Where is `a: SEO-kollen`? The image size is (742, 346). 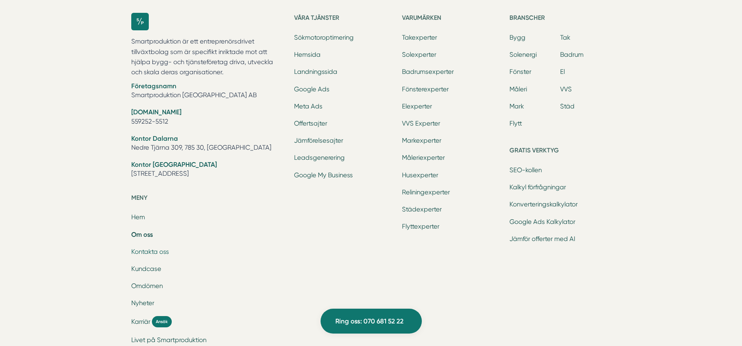 a: SEO-kollen is located at coordinates (525, 170).